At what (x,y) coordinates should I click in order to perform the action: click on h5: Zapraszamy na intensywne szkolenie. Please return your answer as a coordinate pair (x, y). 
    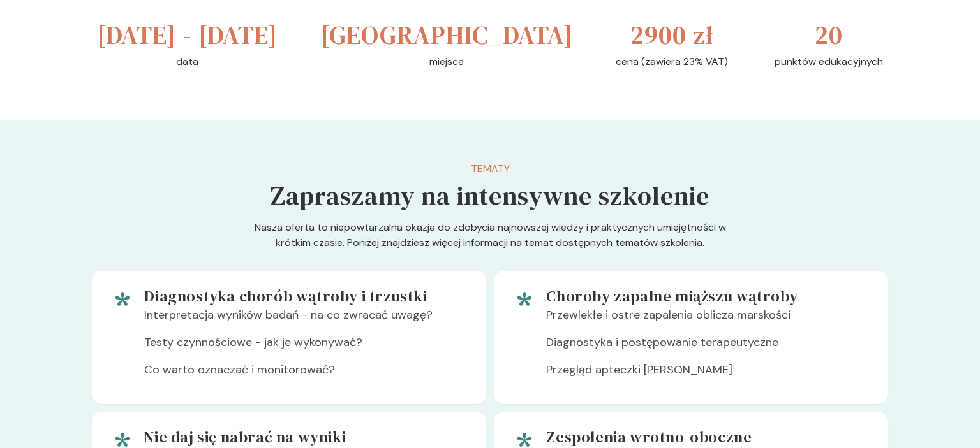
    Looking at the image, I should click on (490, 196).